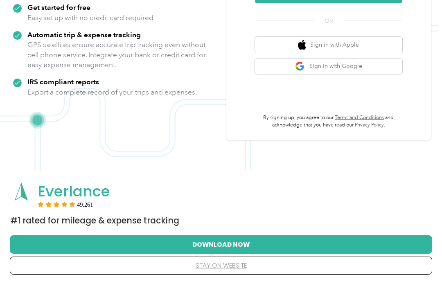 This screenshot has height=284, width=442. What do you see at coordinates (300, 66) in the screenshot?
I see `img: google logo` at bounding box center [300, 66].